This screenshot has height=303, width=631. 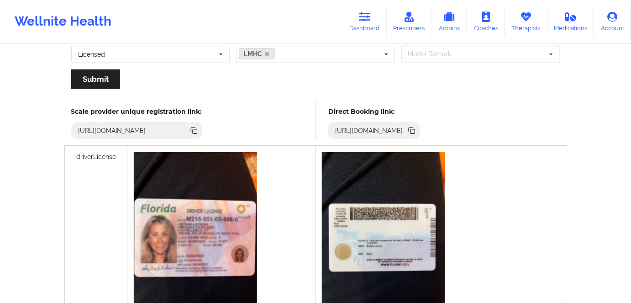 I want to click on a: Prescribers, so click(x=409, y=21).